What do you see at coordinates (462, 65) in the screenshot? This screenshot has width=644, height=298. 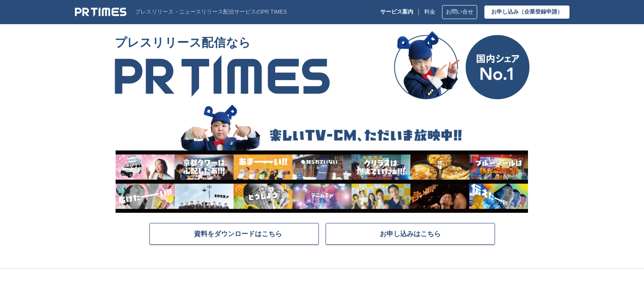 I see `img: 国内シェア No.1` at bounding box center [462, 65].